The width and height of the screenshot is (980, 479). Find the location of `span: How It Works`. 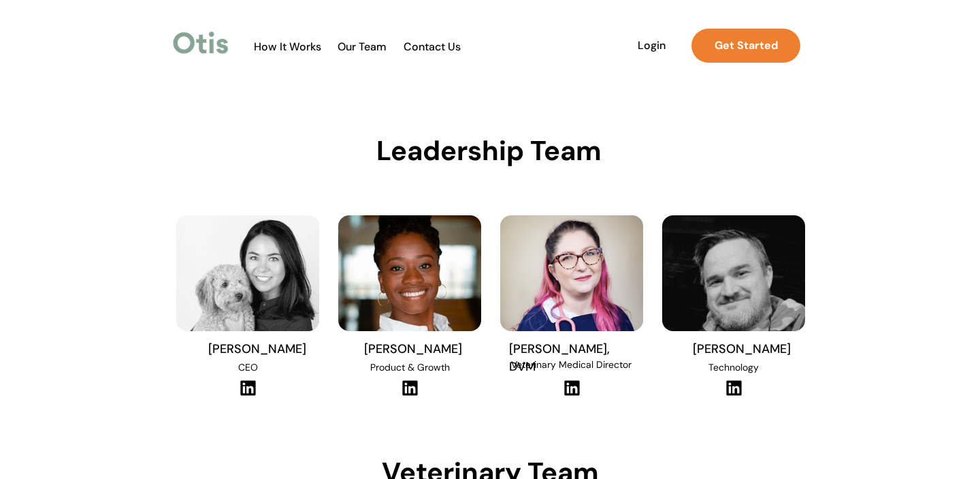

span: How It Works is located at coordinates (287, 46).